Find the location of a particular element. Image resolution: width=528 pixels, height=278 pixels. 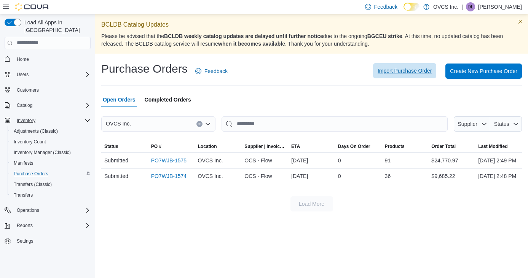

a: PO7WJB-1575 is located at coordinates (169, 161).